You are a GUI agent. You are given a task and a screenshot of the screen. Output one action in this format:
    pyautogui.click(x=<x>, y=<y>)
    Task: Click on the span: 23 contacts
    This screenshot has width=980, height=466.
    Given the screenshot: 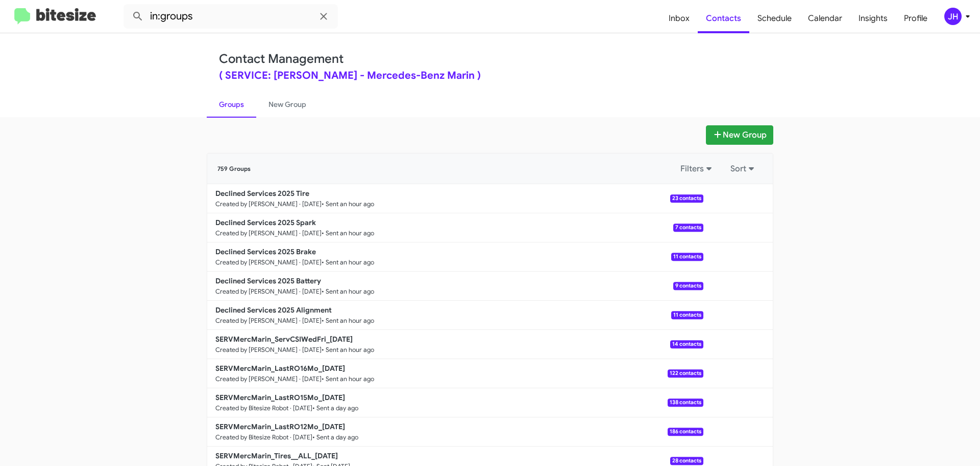 What is the action you would take?
    pyautogui.click(x=687, y=198)
    